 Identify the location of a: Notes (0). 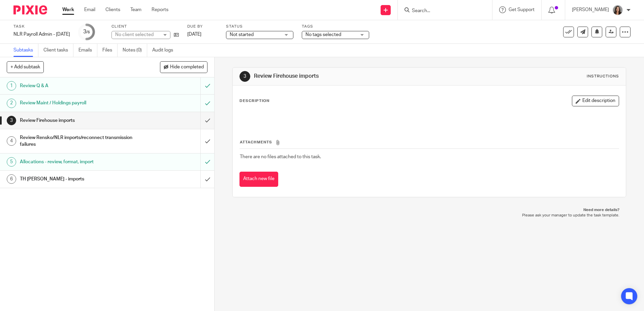
(135, 50).